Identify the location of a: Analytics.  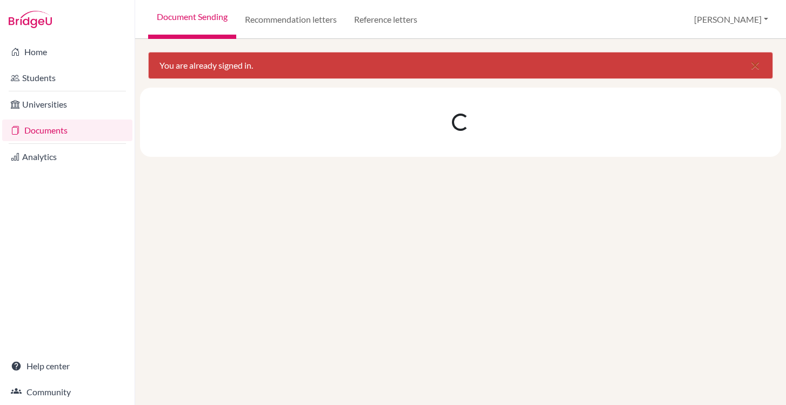
(67, 157).